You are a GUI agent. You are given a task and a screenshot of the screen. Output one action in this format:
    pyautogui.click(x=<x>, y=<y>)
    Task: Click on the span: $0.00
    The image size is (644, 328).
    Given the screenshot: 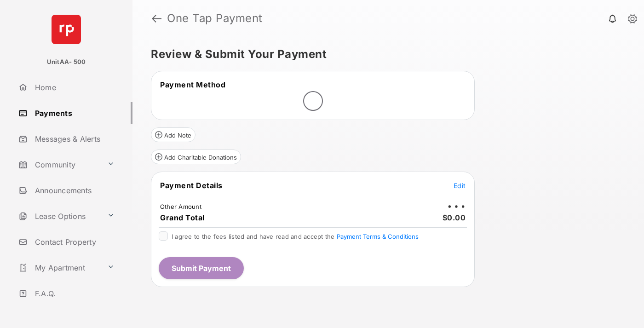 What is the action you would take?
    pyautogui.click(x=454, y=218)
    